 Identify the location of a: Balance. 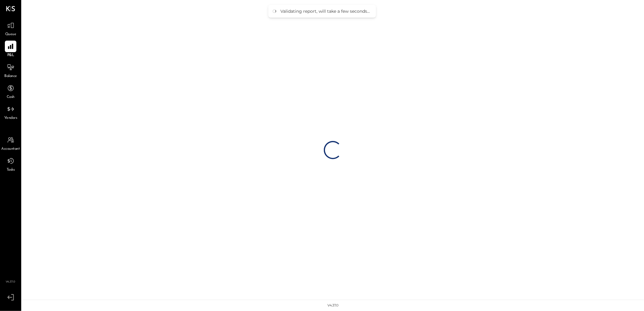
(11, 70).